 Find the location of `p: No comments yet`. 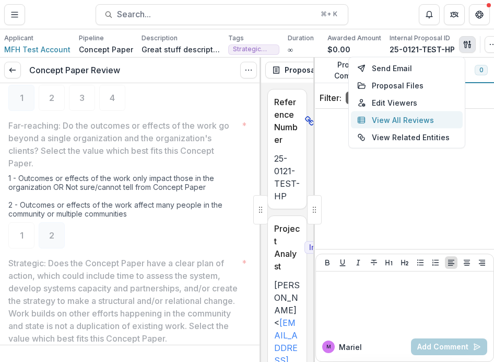

p: No comments yet is located at coordinates (405, 122).